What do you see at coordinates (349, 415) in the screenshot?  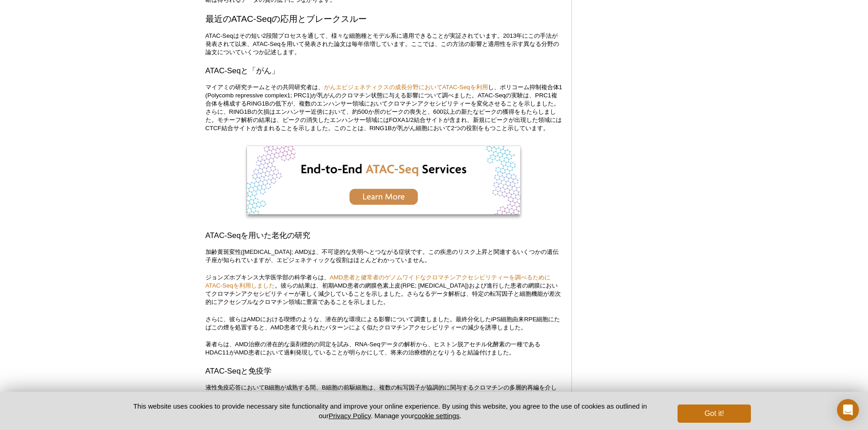 I see `a: Privacy Policy` at bounding box center [349, 415].